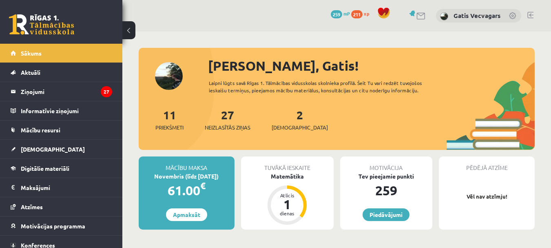  I want to click on legend: Ziņojumi, so click(66, 91).